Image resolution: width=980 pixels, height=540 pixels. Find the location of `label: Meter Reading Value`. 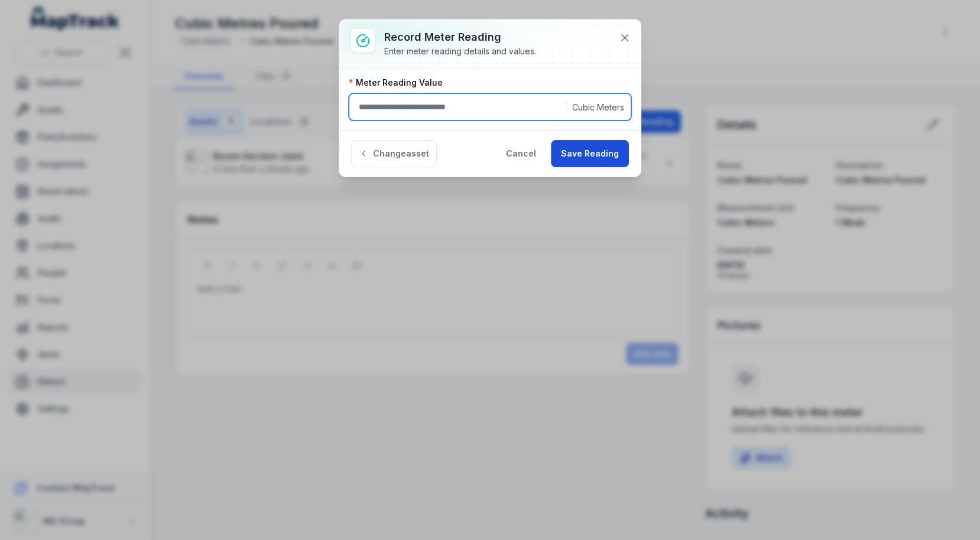

label: Meter Reading Value is located at coordinates (396, 83).